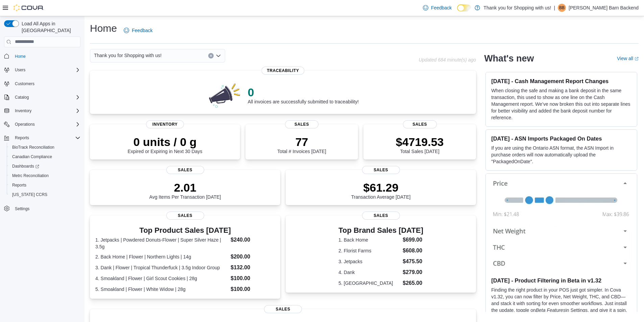 The image size is (644, 322). What do you see at coordinates (561, 303) in the screenshot?
I see `p: Finding the right product in your POS just got simpler. In Cova v1.32, you can now filter by Pric...` at bounding box center [561, 303].